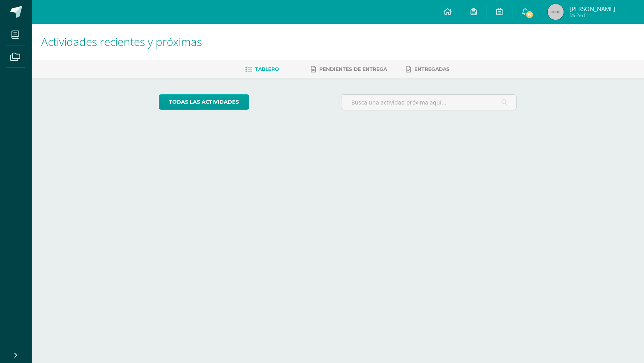 The width and height of the screenshot is (644, 363). Describe the element at coordinates (352, 69) in the screenshot. I see `span: Pendientes de entrega` at that location.